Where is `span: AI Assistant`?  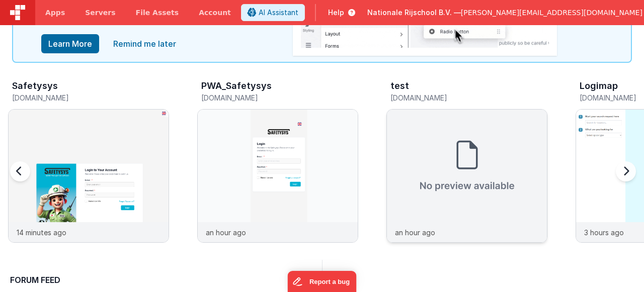
span: AI Assistant is located at coordinates (278, 13).